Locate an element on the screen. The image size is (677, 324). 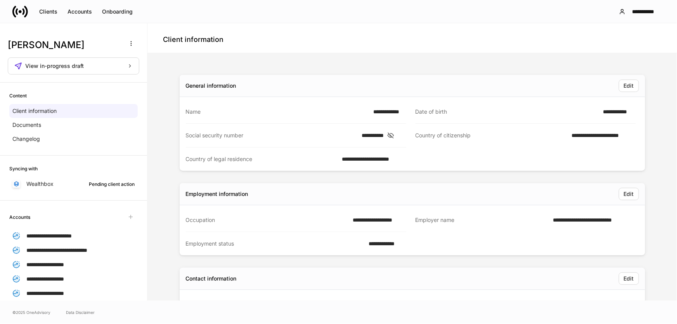
div: Country of legal residence is located at coordinates (261, 159).